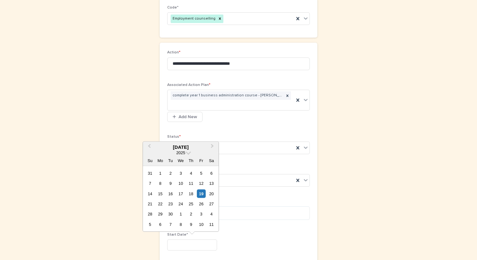 The image size is (477, 260). I want to click on span: Start Date*, so click(178, 234).